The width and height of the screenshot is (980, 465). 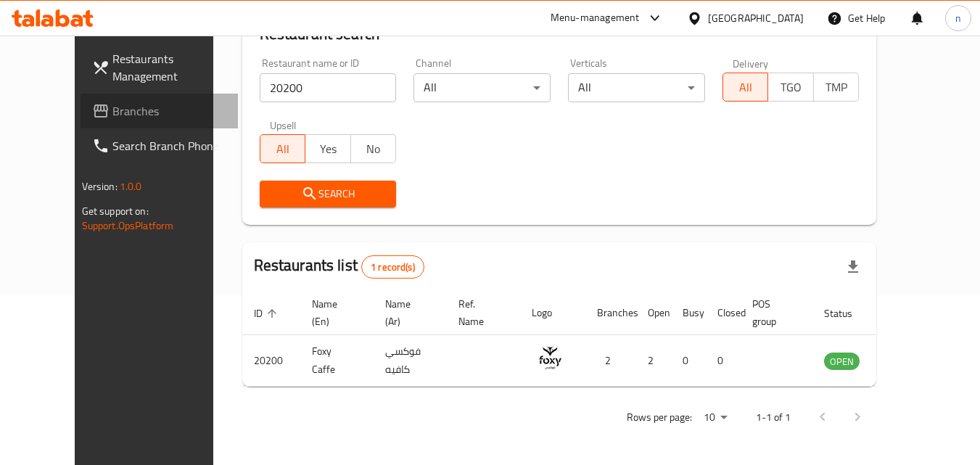 What do you see at coordinates (791, 87) in the screenshot?
I see `span: TGO` at bounding box center [791, 87].